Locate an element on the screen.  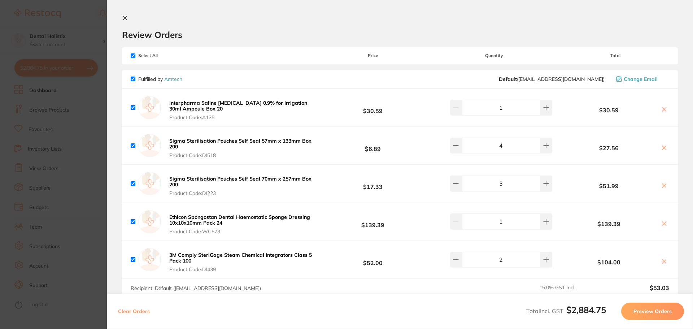
span: Total Incl. GST is located at coordinates (566, 311).